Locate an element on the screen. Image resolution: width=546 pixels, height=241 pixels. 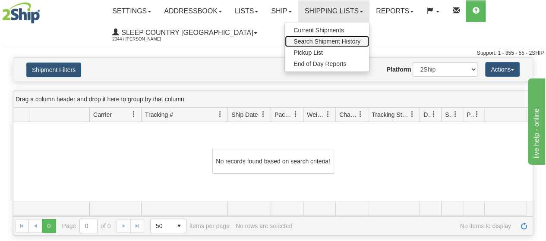
span: Page 0 is located at coordinates (49, 226).